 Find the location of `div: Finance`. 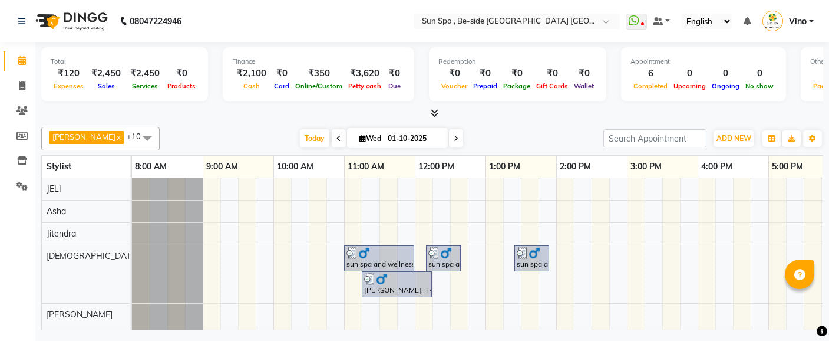

div: Finance is located at coordinates (318, 61).